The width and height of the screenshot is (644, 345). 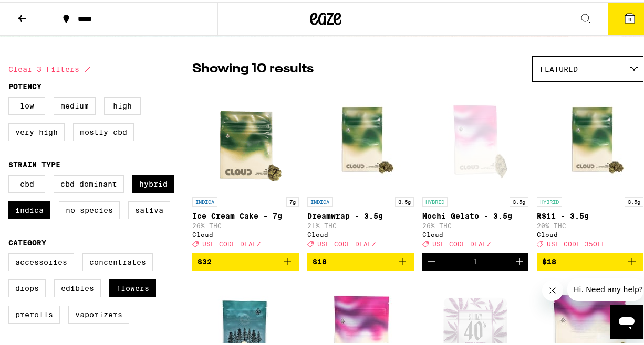 What do you see at coordinates (24, 84) in the screenshot?
I see `legend: Potency` at bounding box center [24, 84].